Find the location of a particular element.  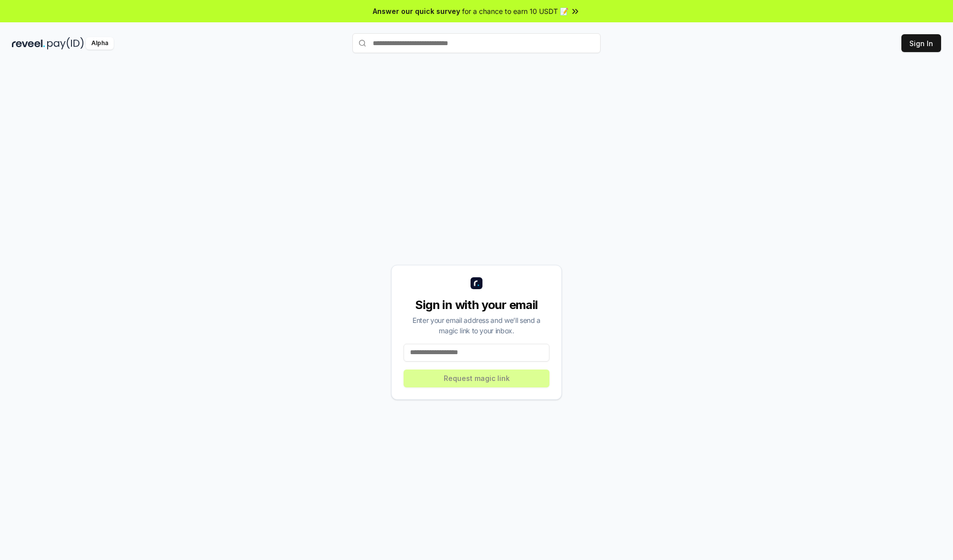

div: Alpha is located at coordinates (100, 43).